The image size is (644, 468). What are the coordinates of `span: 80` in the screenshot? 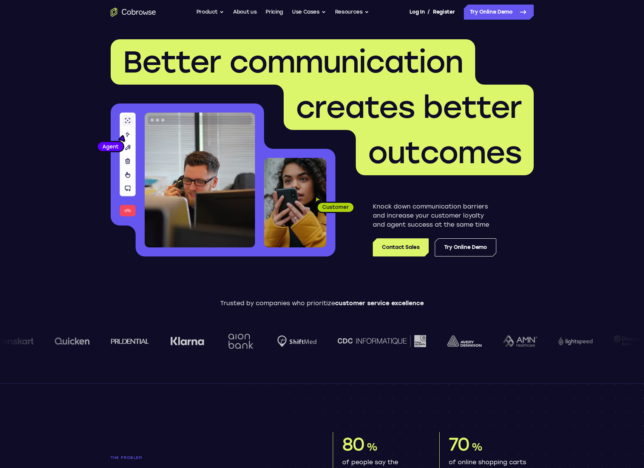 It's located at (354, 444).